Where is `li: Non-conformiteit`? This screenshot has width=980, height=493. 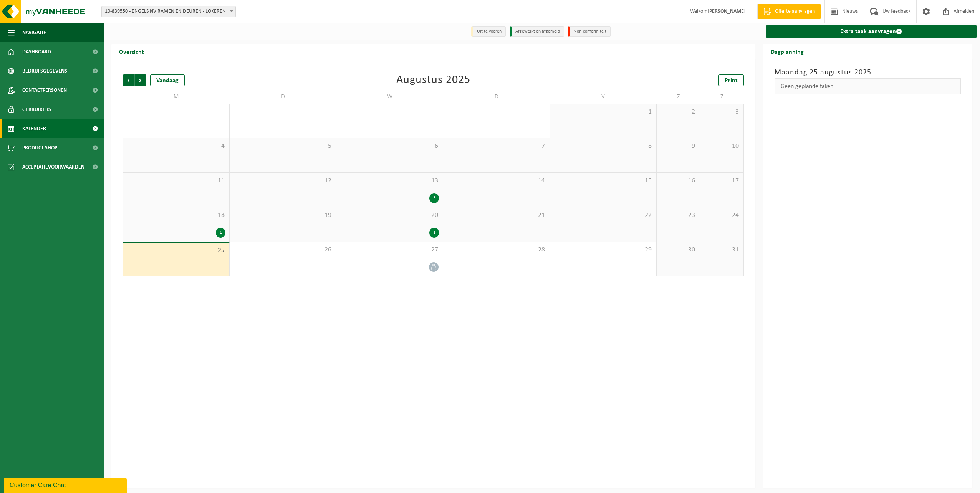 li: Non-conformiteit is located at coordinates (589, 31).